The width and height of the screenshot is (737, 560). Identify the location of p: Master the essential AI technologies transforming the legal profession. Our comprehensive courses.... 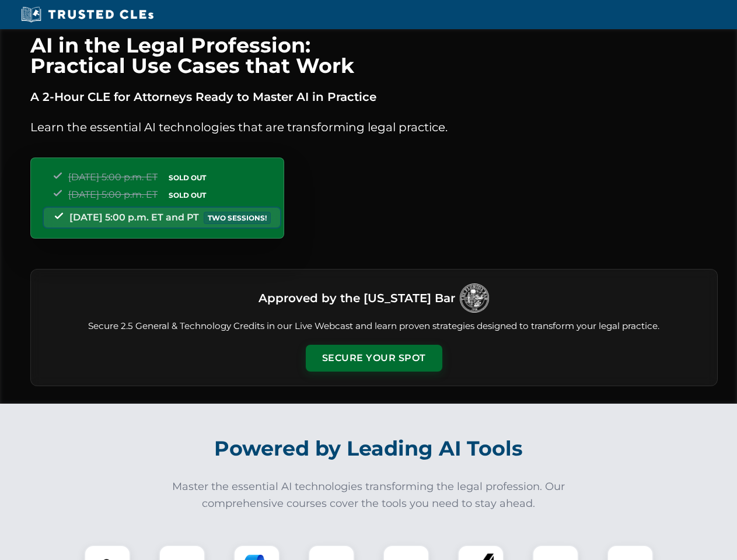
(369, 496).